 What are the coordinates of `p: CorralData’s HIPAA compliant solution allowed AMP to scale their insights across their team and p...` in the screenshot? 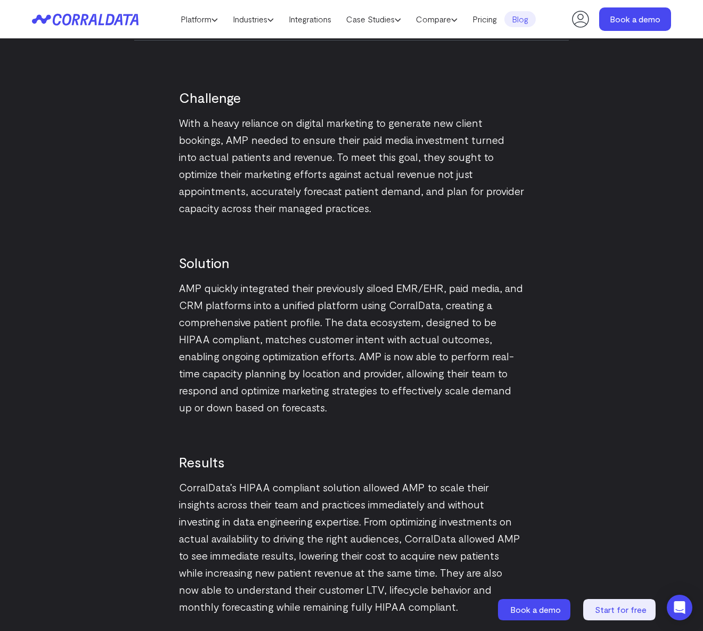 It's located at (351, 546).